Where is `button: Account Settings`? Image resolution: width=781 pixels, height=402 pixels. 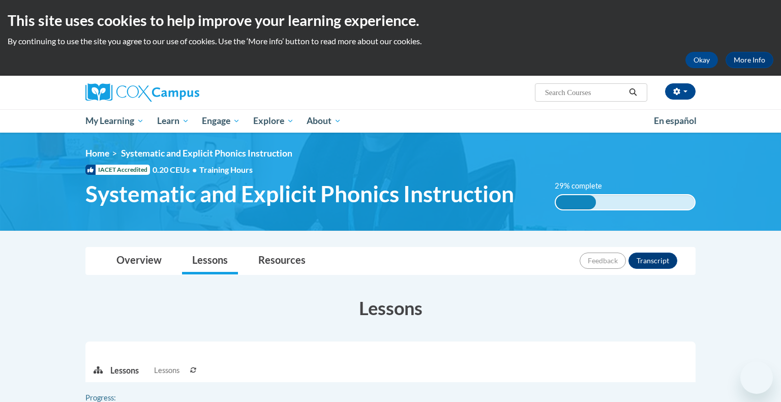
button: Account Settings is located at coordinates (680, 91).